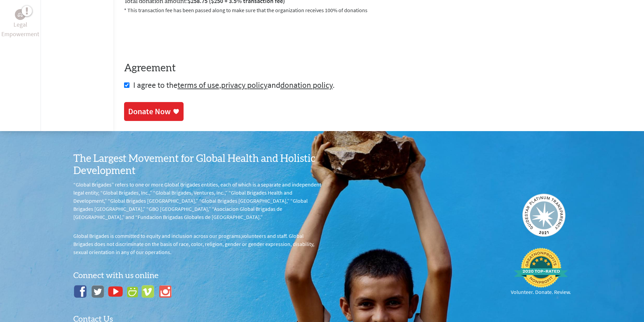  What do you see at coordinates (149, 112) in the screenshot?
I see `div: Donate Now` at bounding box center [149, 112].